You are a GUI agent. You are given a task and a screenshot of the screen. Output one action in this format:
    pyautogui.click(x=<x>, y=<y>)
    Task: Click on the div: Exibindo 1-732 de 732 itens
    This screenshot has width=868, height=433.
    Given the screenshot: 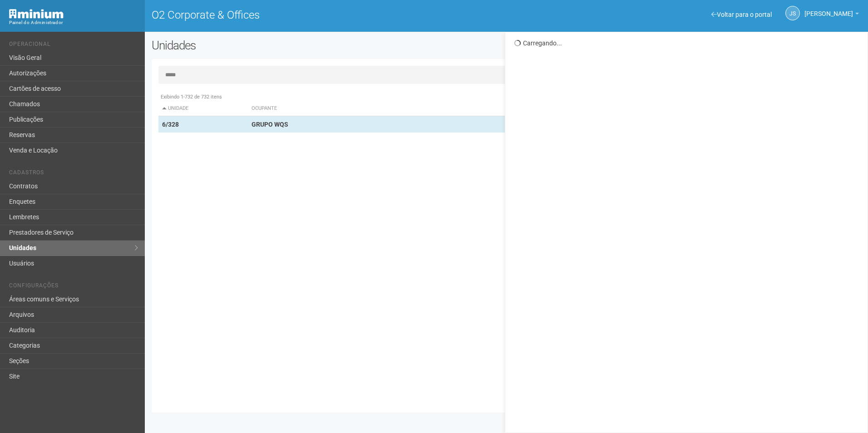 What is the action you would take?
    pyautogui.click(x=507, y=97)
    